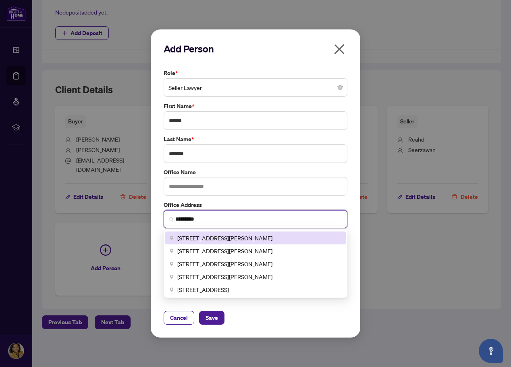  Describe the element at coordinates (255, 49) in the screenshot. I see `h2: Add Person` at that location.